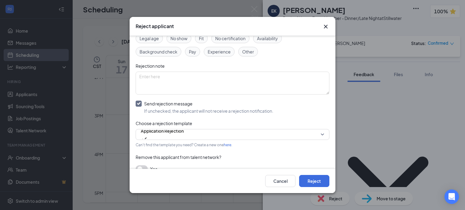 This screenshot has height=210, width=465. I want to click on span: Rejection note, so click(150, 66).